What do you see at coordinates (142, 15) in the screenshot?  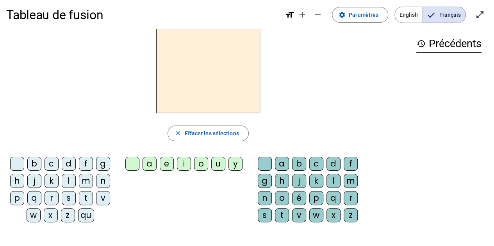 I see `h1: Tableau de fusion` at bounding box center [142, 15].